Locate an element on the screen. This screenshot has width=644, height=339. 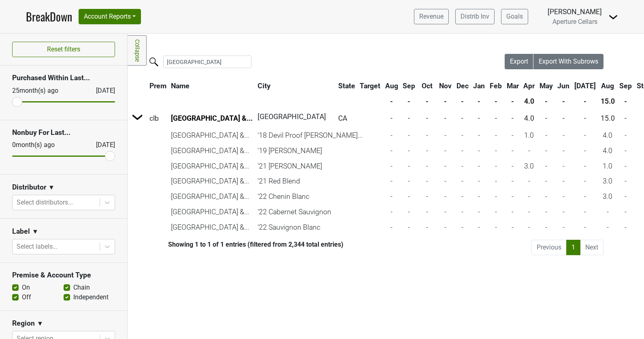
th: Jul: activate to sort column ascending is located at coordinates (585, 86).